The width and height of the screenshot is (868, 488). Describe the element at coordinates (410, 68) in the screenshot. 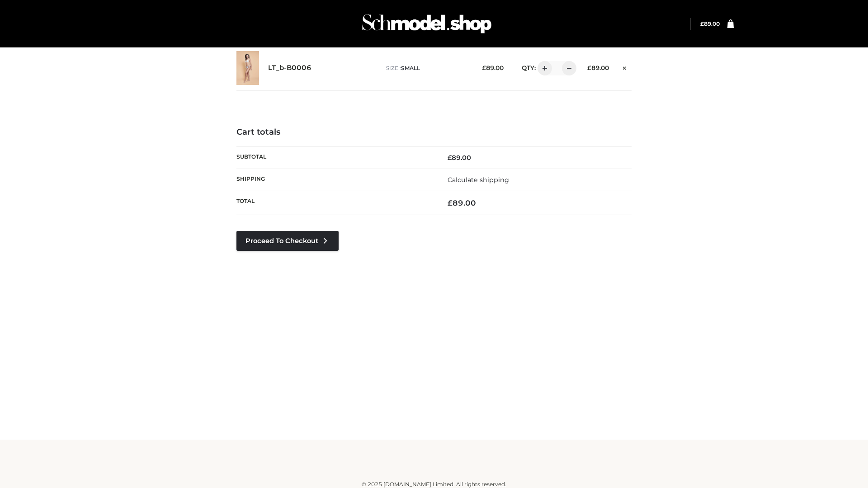

I see `span: SMALL` at that location.